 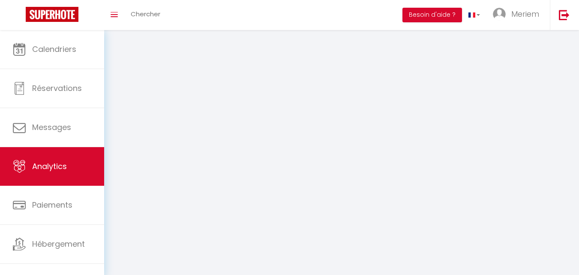 I want to click on span: Chercher, so click(x=145, y=14).